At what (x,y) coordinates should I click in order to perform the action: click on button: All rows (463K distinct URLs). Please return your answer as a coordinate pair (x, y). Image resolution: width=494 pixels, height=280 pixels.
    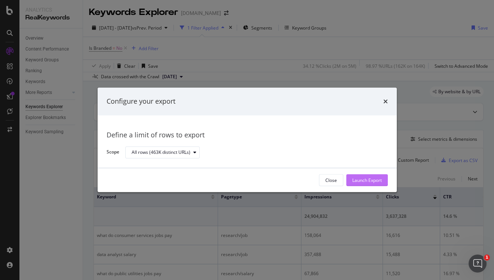
    Looking at the image, I should click on (162, 152).